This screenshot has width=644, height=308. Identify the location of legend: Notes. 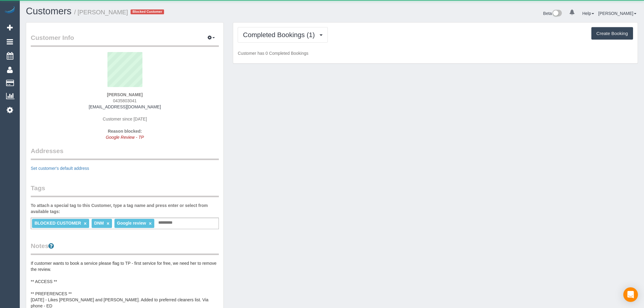
(125, 248).